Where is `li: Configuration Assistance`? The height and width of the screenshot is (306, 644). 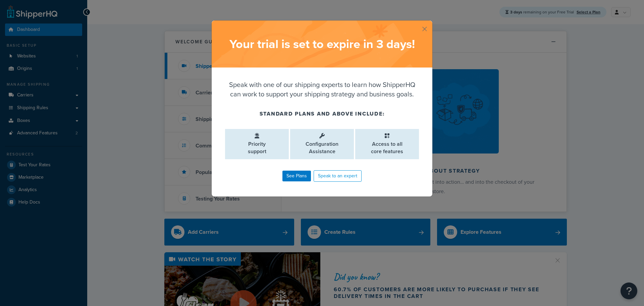
li: Configuration Assistance is located at coordinates (322, 144).